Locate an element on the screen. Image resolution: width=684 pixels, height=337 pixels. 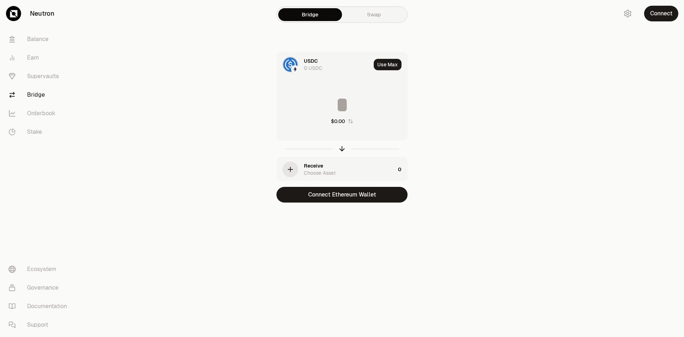
div: USDC is located at coordinates (311, 61).